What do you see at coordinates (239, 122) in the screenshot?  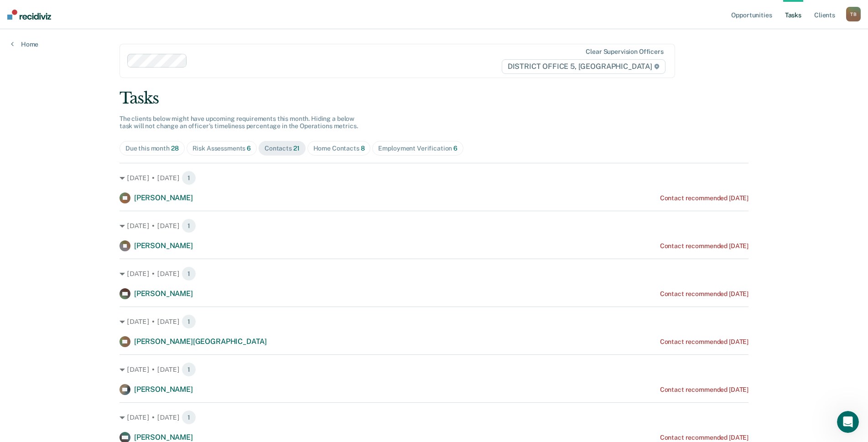 I see `span: The clients below might have upcoming requirements this month. Hiding a below task will not chang...` at bounding box center [239, 122].